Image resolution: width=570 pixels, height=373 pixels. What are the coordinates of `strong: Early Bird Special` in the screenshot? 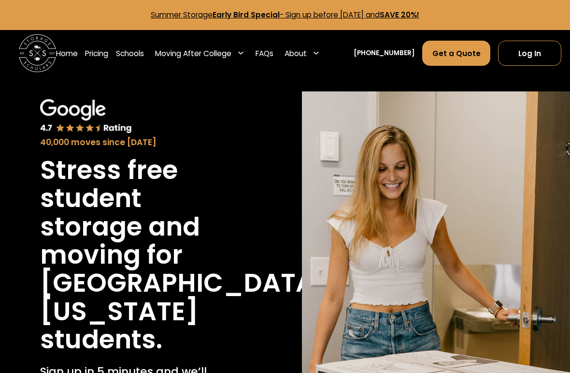 It's located at (246, 14).